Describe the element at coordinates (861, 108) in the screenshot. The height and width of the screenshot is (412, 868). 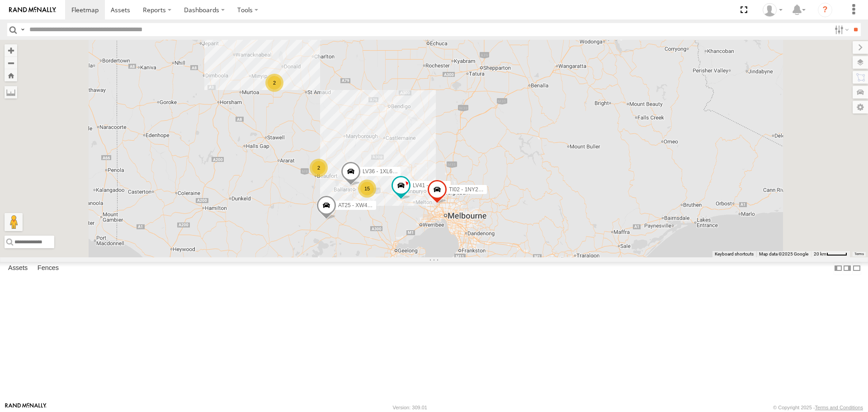
I see `label: Map Settings` at that location.